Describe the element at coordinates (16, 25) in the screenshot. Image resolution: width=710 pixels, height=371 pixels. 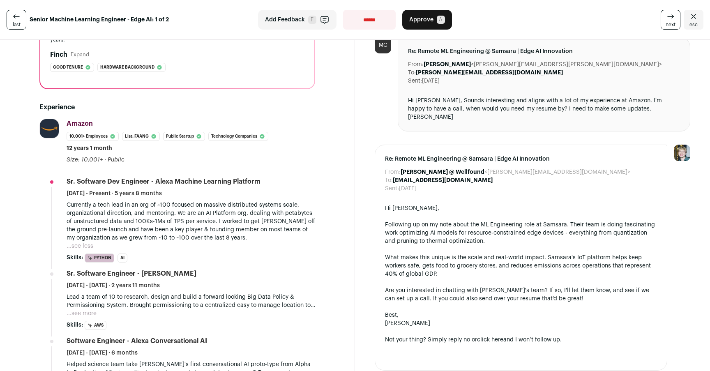
I see `span: last` at that location.